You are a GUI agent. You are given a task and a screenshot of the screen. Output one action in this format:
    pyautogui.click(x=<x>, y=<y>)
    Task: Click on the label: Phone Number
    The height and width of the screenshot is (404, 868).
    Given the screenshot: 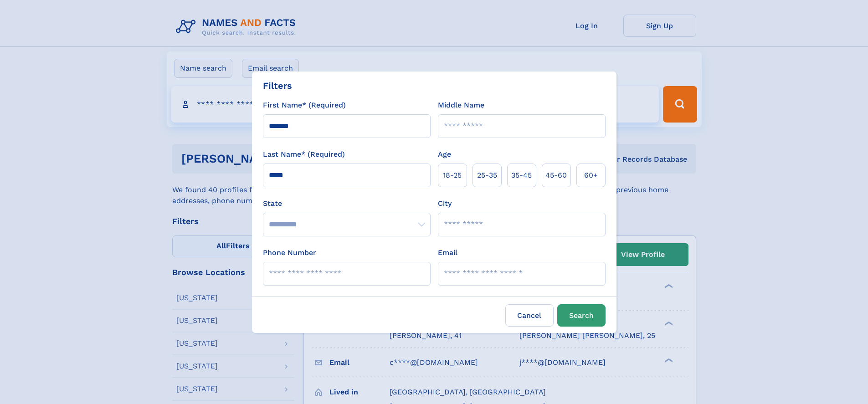 What is the action you would take?
    pyautogui.click(x=289, y=253)
    